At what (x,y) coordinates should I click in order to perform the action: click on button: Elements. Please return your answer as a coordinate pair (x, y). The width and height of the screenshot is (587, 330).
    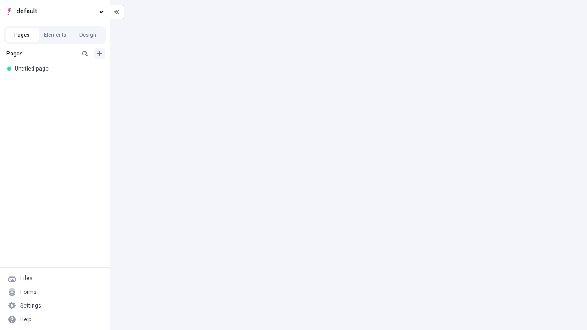
    Looking at the image, I should click on (55, 35).